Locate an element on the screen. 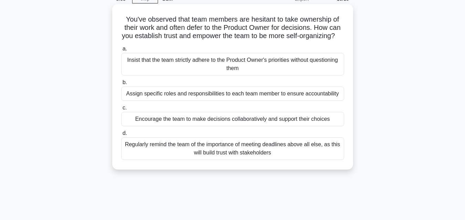 The width and height of the screenshot is (465, 220). span: a. is located at coordinates (124, 48).